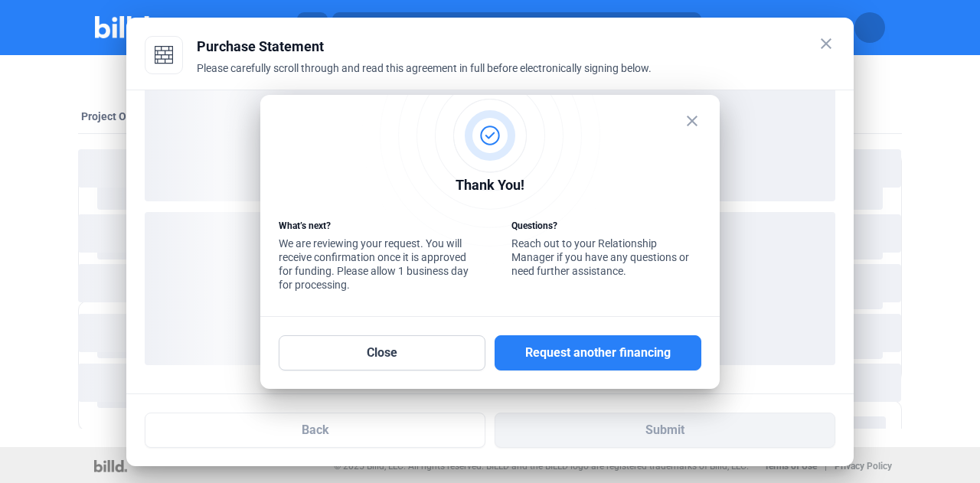  Describe the element at coordinates (374, 257) in the screenshot. I see `div: We are reviewing your request. You will receive confirmation once it is approved for funding. Ple...` at that location.